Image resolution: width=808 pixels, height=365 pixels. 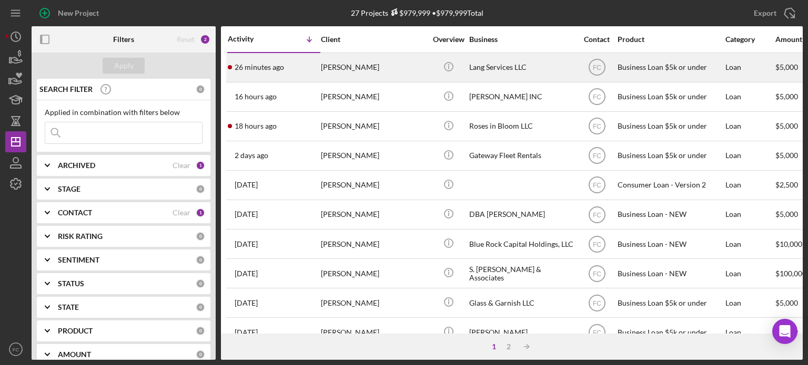 I want to click on b: CONTACT, so click(x=75, y=213).